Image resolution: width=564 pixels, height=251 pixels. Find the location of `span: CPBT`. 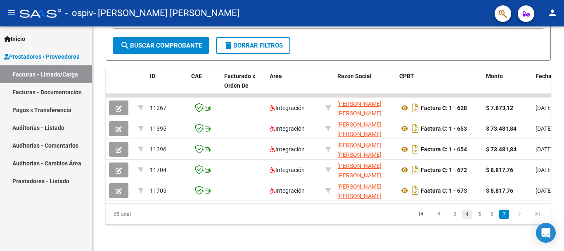

span: CPBT is located at coordinates (407, 76).